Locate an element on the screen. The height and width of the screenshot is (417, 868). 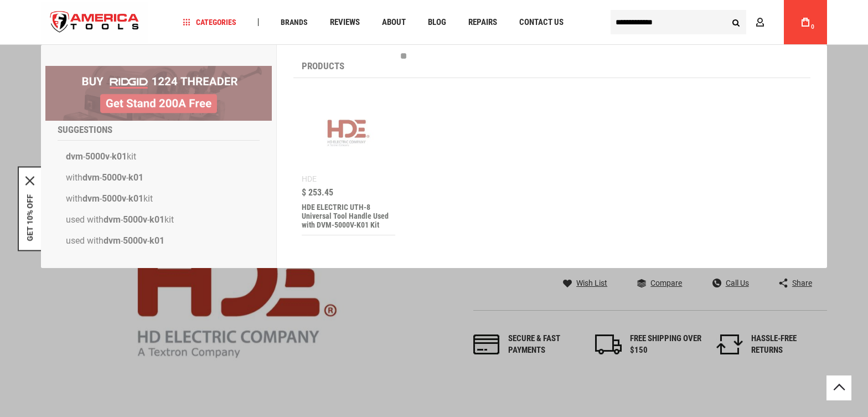
a: Repairs is located at coordinates (483, 22).